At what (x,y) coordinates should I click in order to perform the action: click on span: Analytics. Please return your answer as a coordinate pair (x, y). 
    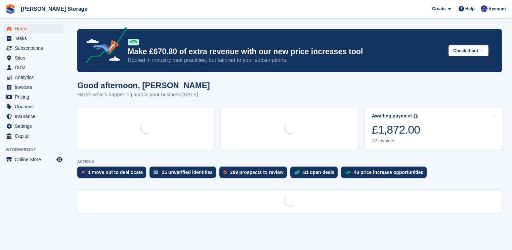
    Looking at the image, I should click on (35, 77).